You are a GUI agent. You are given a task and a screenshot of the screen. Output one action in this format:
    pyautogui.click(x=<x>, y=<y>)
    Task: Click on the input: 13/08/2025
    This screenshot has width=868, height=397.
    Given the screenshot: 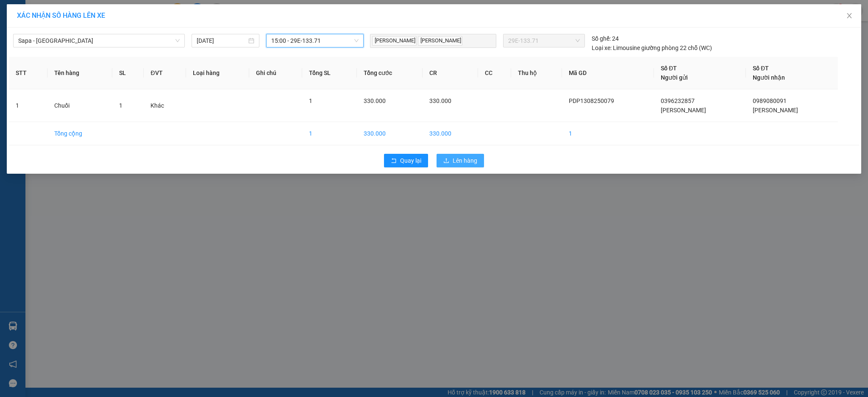 What is the action you would take?
    pyautogui.click(x=222, y=41)
    